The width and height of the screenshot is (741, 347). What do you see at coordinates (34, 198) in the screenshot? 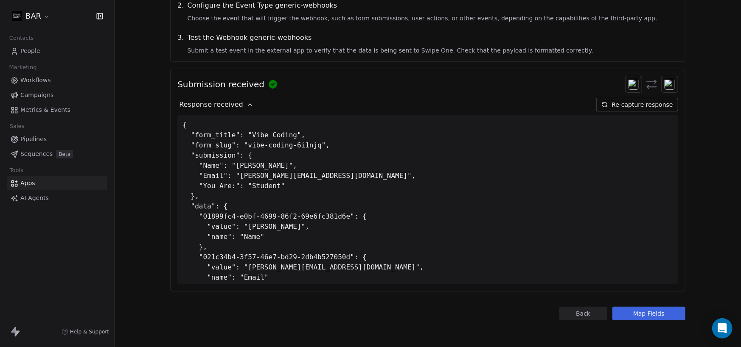
I see `span: AI Agents` at bounding box center [34, 198].